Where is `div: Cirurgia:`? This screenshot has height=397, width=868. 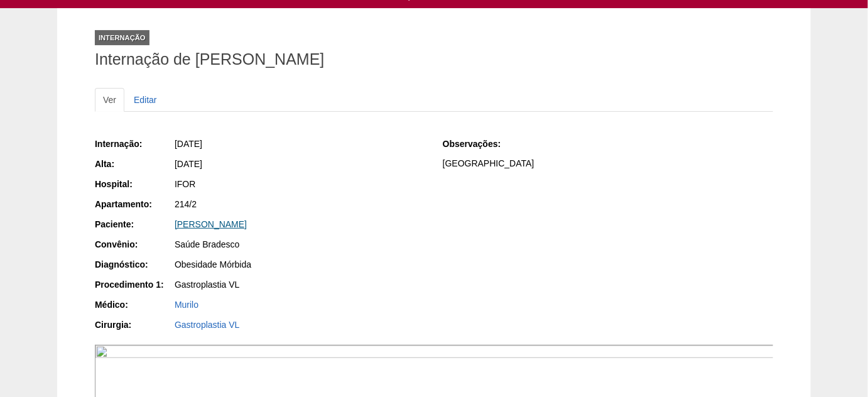 div: Cirurgia: is located at coordinates (133, 325).